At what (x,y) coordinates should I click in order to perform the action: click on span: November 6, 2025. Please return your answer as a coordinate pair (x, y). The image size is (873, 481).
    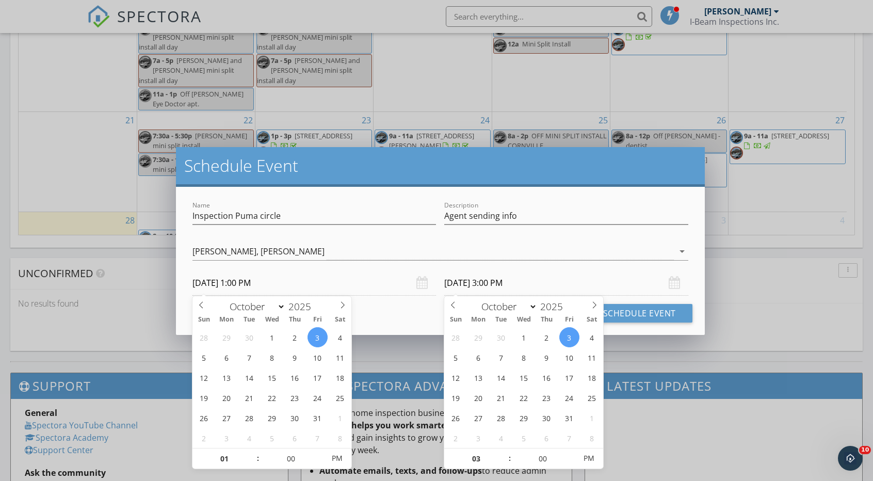
    Looking at the image, I should click on (547, 438).